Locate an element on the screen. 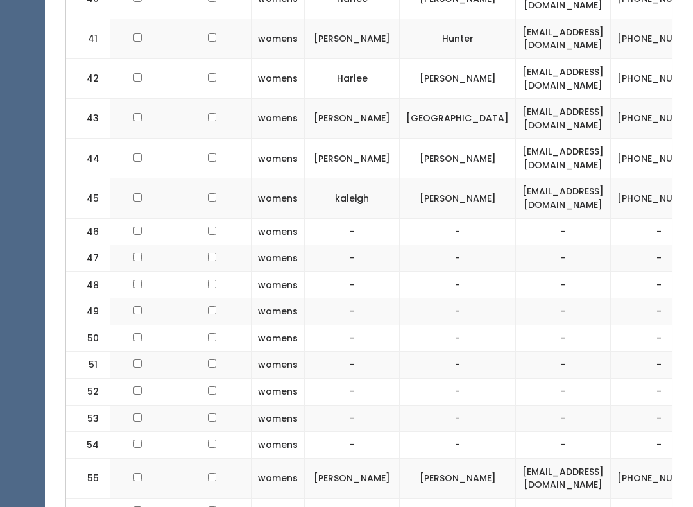 This screenshot has width=693, height=507. td: 42 is located at coordinates (89, 78).